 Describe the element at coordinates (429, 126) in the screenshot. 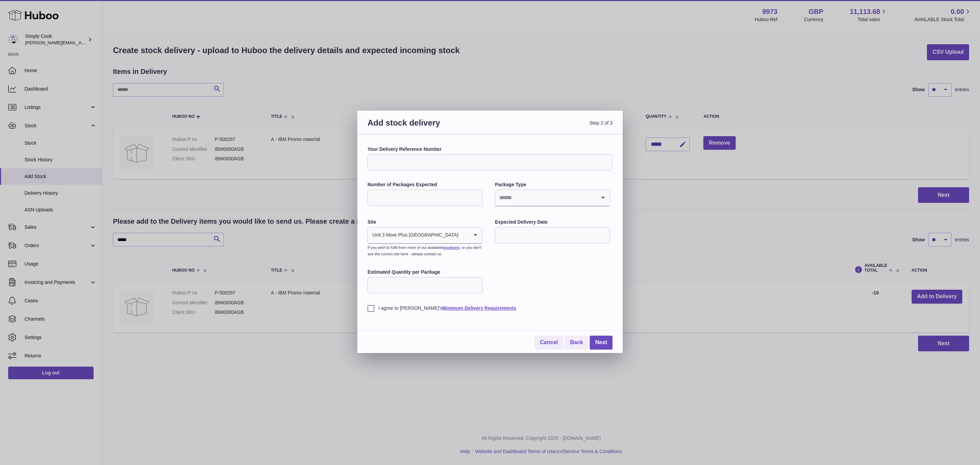

I see `h3: Add stock delivery` at that location.